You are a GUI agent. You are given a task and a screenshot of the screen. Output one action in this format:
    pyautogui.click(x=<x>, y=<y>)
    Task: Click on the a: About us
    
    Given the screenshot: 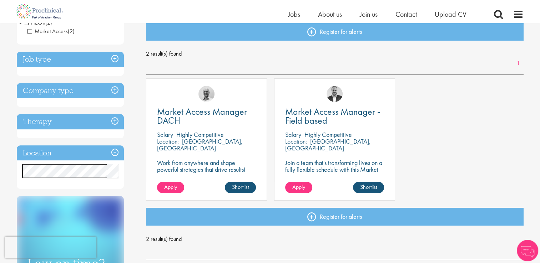 What is the action you would take?
    pyautogui.click(x=330, y=14)
    